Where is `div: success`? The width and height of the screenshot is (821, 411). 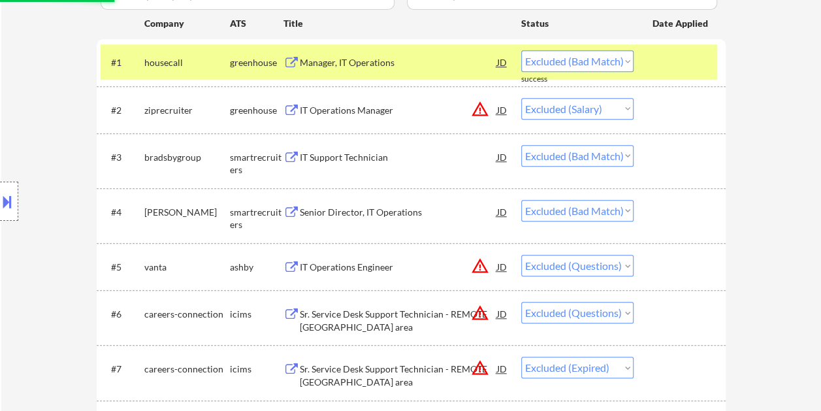
div: success is located at coordinates (548, 79).